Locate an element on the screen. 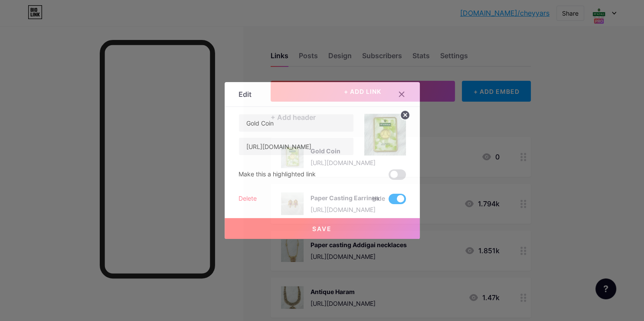 The height and width of the screenshot is (321, 644). button: Save is located at coordinates (322, 228).